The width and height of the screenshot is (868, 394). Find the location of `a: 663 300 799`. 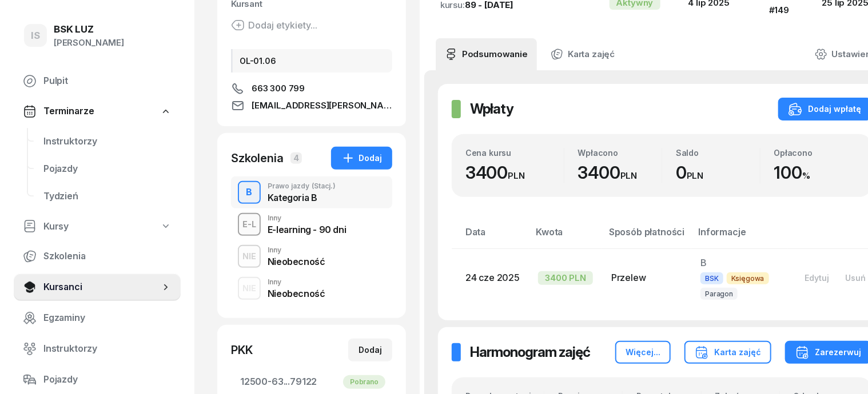

a: 663 300 799 is located at coordinates (312, 88).